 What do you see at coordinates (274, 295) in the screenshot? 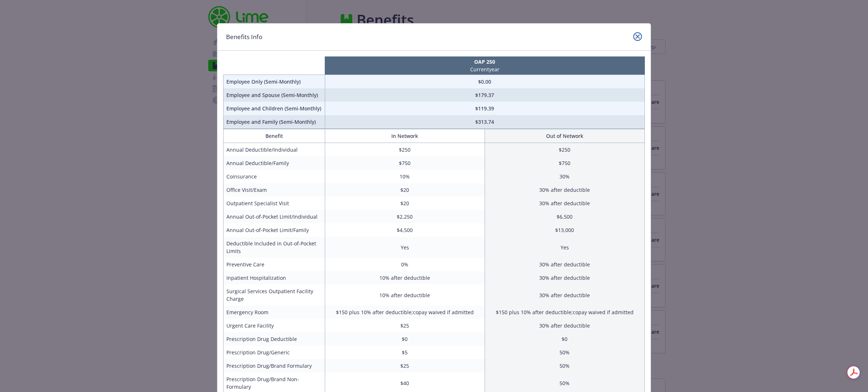
I see `td: Surgical Services Outpatient Facility Charge` at bounding box center [274, 295].